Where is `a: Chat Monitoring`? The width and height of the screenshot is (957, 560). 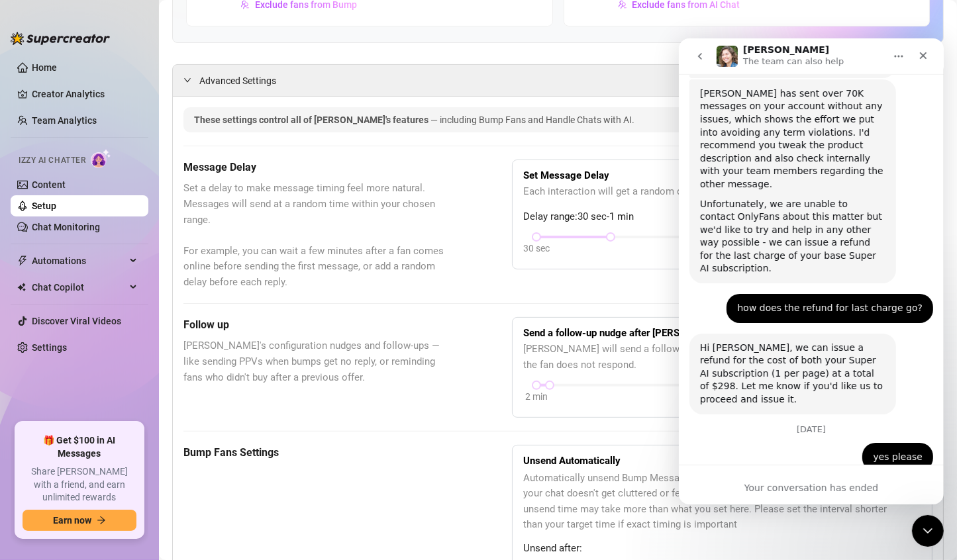 a: Chat Monitoring is located at coordinates (65, 227).